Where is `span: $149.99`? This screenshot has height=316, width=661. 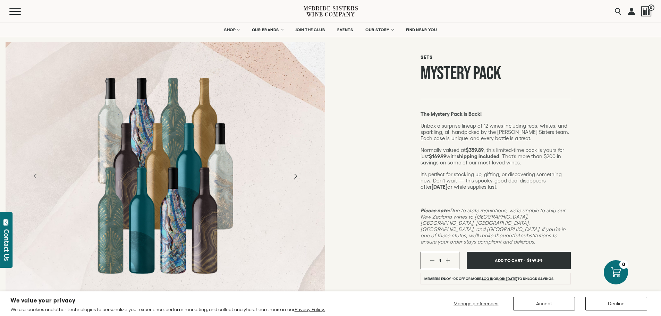
span: $149.99 is located at coordinates (535, 260).